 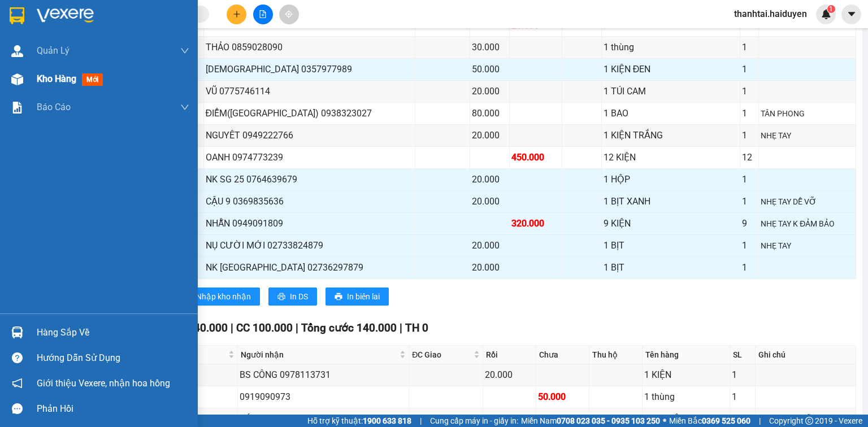 I want to click on div: NHẪN 0949091809, so click(x=310, y=223).